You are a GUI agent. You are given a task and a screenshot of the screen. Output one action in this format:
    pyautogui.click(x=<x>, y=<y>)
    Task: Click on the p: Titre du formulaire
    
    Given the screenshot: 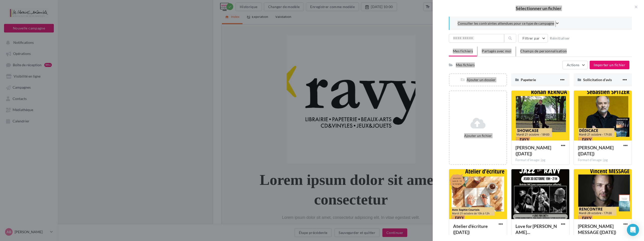 What is the action you would take?
    pyautogui.click(x=188, y=228)
    